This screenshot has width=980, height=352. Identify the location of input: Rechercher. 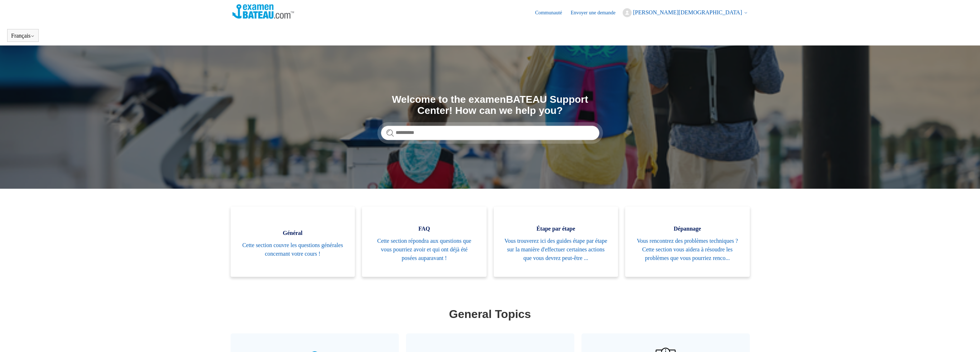
(490, 133).